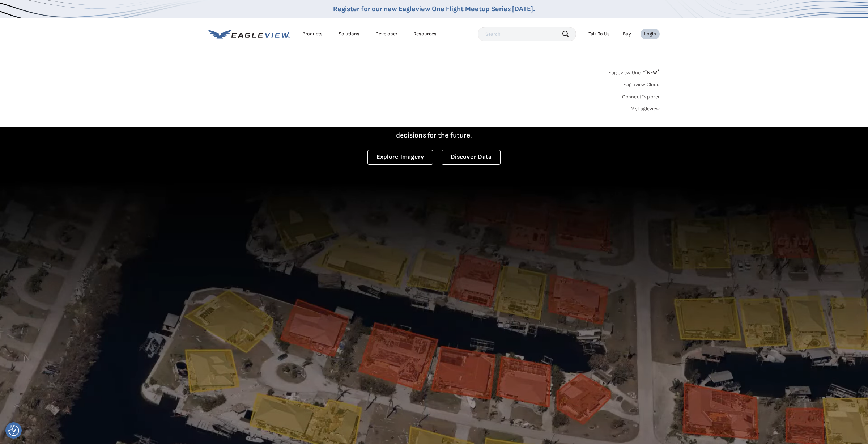  Describe the element at coordinates (599, 34) in the screenshot. I see `div: Talk To Us` at that location.